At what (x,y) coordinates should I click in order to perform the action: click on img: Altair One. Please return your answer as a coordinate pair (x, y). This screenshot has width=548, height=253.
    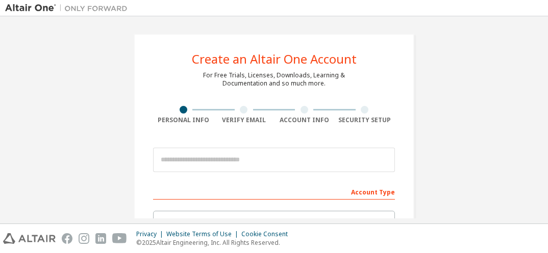
    Looking at the image, I should click on (69, 8).